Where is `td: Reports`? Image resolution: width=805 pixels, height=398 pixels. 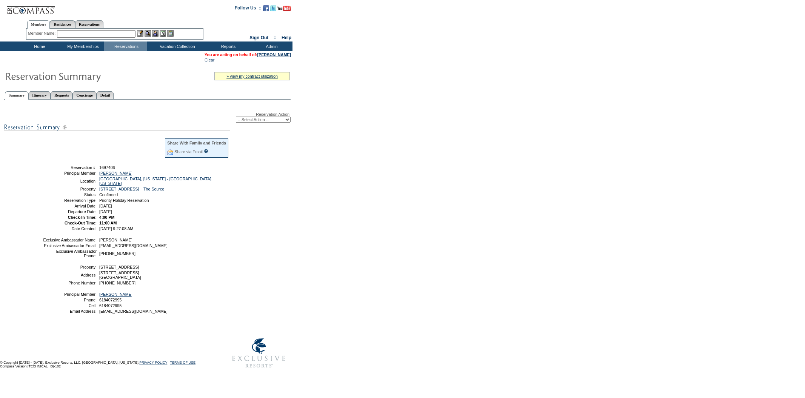 td: Reports is located at coordinates (227, 46).